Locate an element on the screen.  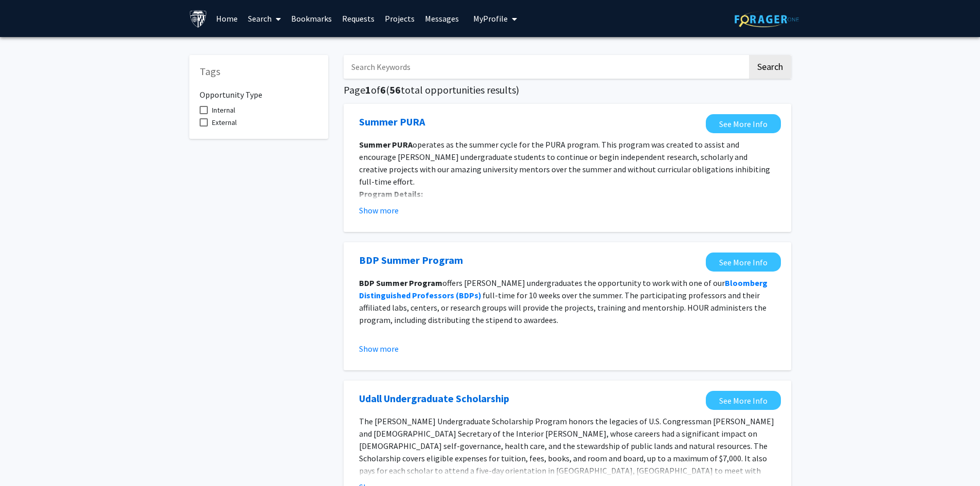
h6: Opportunity Type is located at coordinates (259, 91).